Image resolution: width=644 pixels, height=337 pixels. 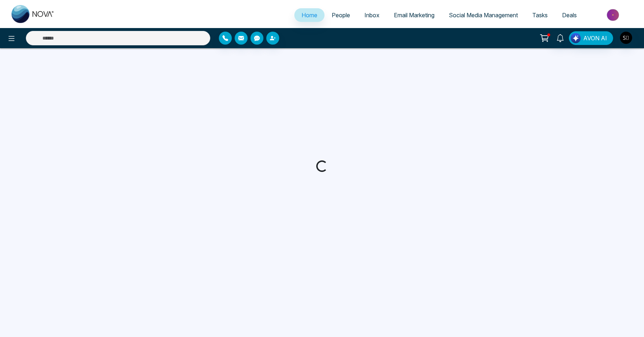 I want to click on span: People, so click(x=341, y=15).